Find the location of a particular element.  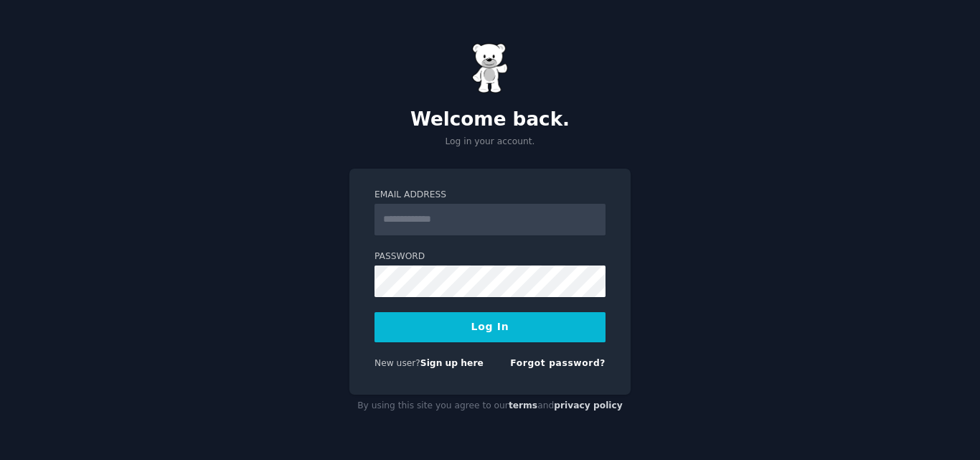

h2: Welcome back. is located at coordinates (490, 120).